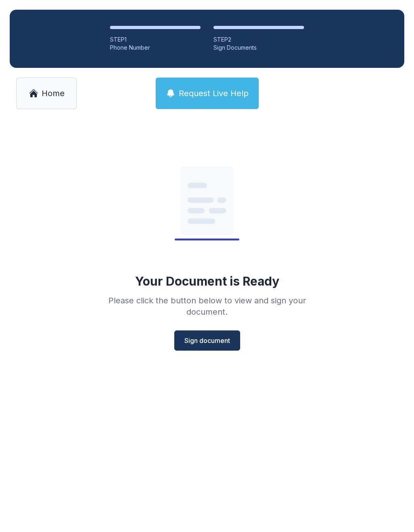 Image resolution: width=414 pixels, height=532 pixels. Describe the element at coordinates (207, 306) in the screenshot. I see `div: Please click the button below to view and sign your document.` at that location.